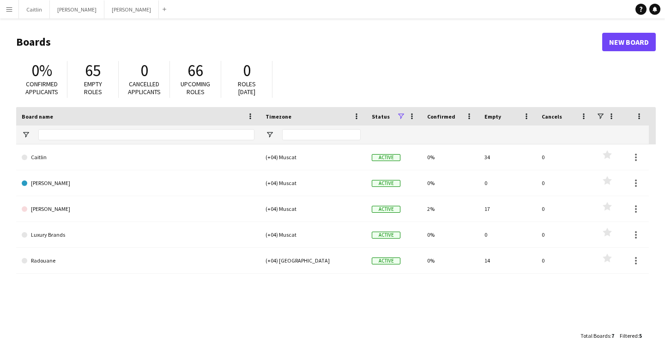 Image resolution: width=665 pixels, height=359 pixels. What do you see at coordinates (640, 336) in the screenshot?
I see `span: 5` at bounding box center [640, 336].